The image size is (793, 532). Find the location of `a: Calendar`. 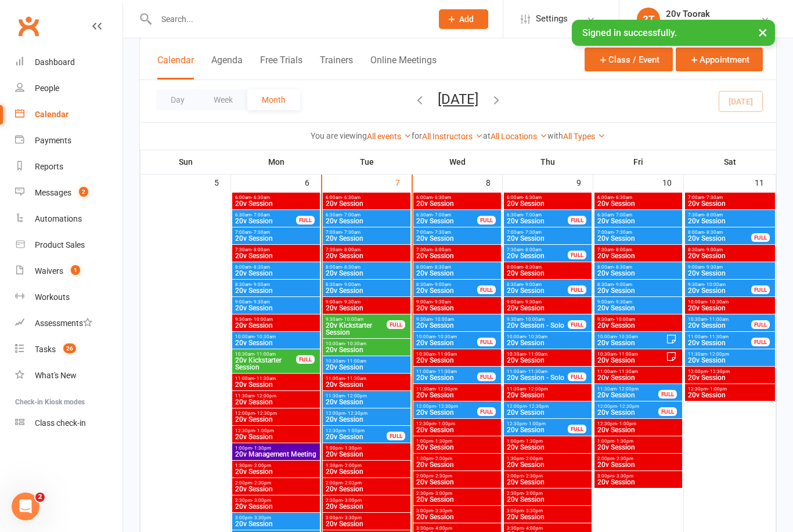

a: Calendar is located at coordinates (68, 115).